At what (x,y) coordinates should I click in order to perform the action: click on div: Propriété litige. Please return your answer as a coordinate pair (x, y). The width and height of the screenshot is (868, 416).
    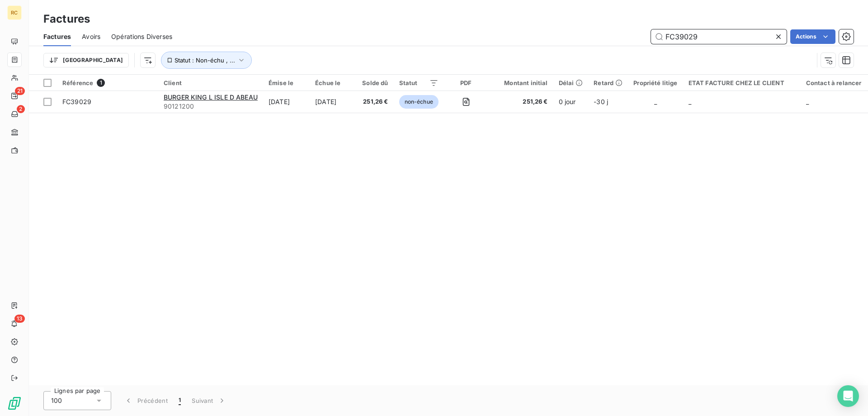
    Looking at the image, I should click on (655, 83).